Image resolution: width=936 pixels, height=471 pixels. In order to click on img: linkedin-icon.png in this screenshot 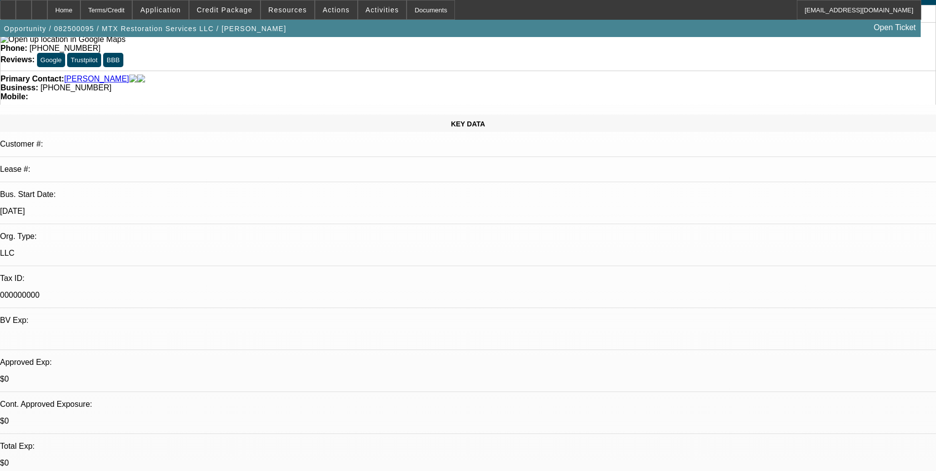, I will do `click(141, 79)`.